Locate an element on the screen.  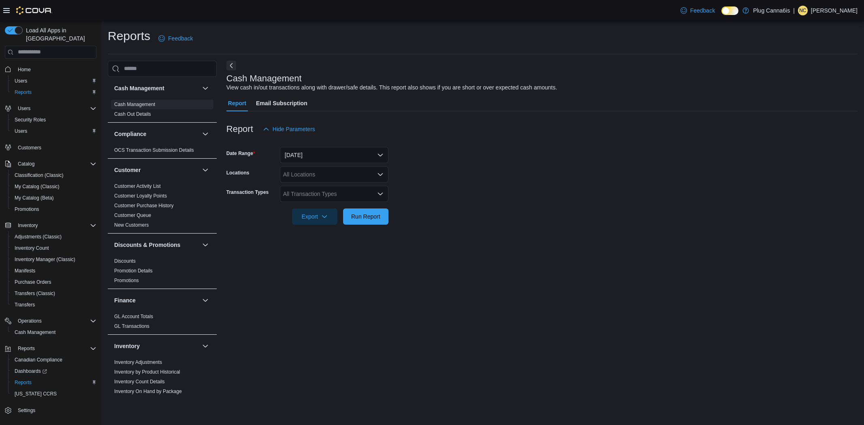
a: Manifests is located at coordinates (25, 271).